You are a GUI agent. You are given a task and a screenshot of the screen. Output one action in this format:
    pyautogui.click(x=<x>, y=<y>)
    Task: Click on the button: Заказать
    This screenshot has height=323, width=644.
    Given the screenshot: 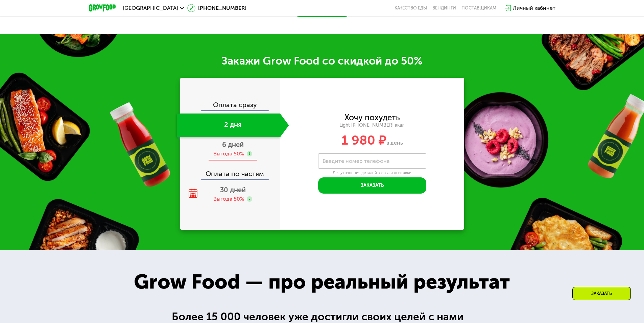 What is the action you would take?
    pyautogui.click(x=373, y=185)
    